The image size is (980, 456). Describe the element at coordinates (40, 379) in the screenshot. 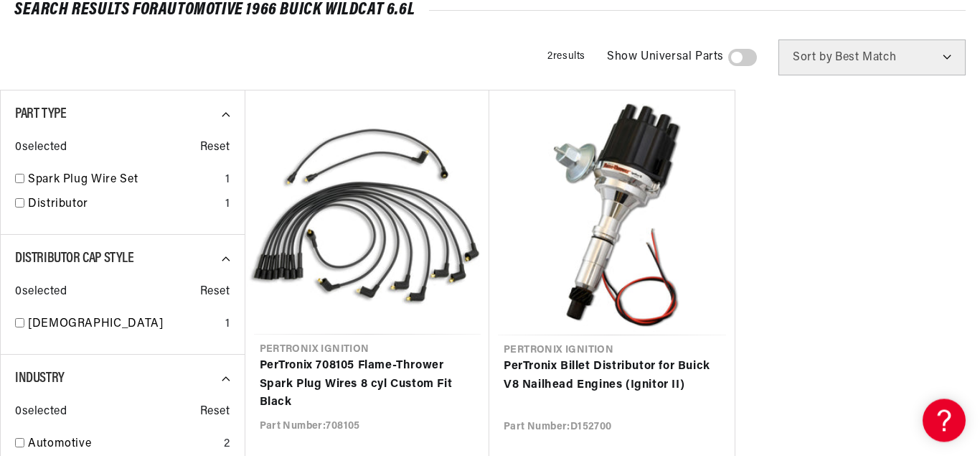

I see `span: Industry` at that location.